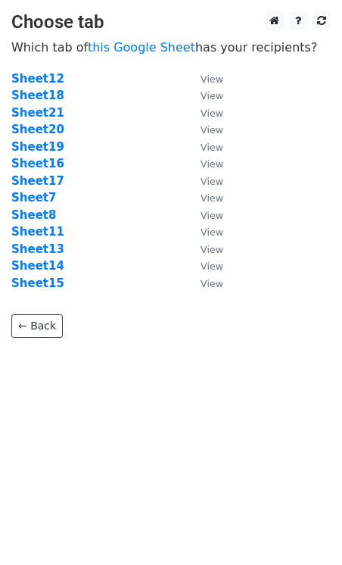 The width and height of the screenshot is (342, 565). Describe the element at coordinates (38, 79) in the screenshot. I see `a: Sheet12` at that location.